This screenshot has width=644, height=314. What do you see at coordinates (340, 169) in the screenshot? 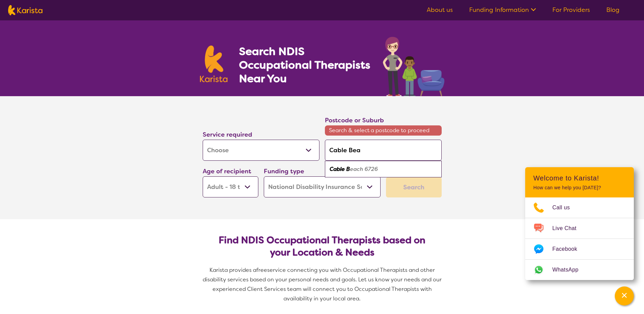
I see `em: Cable B` at bounding box center [340, 169].